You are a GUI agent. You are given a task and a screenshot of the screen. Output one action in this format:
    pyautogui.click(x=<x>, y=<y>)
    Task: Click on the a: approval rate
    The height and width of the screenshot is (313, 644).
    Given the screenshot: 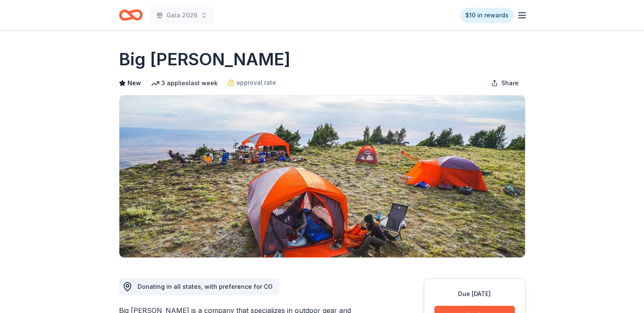 What is the action you would take?
    pyautogui.click(x=252, y=83)
    